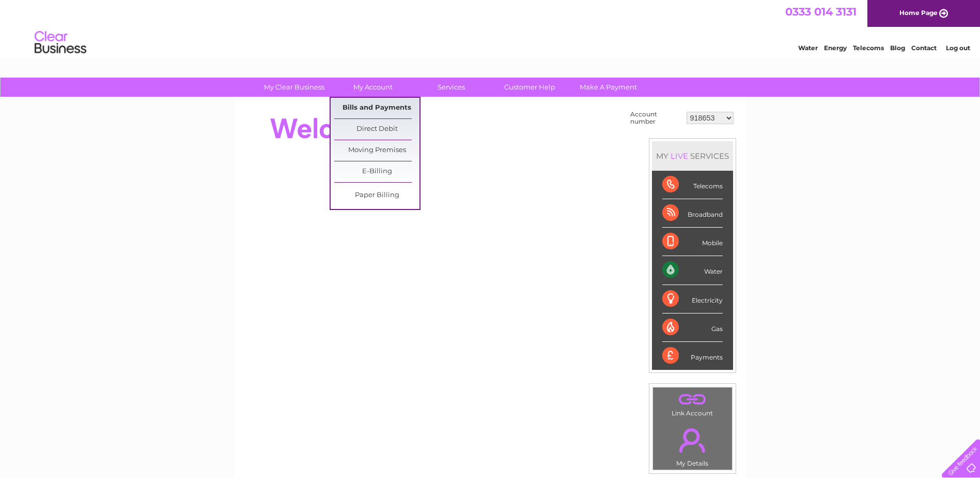  I want to click on a: My Clear Business, so click(294, 87).